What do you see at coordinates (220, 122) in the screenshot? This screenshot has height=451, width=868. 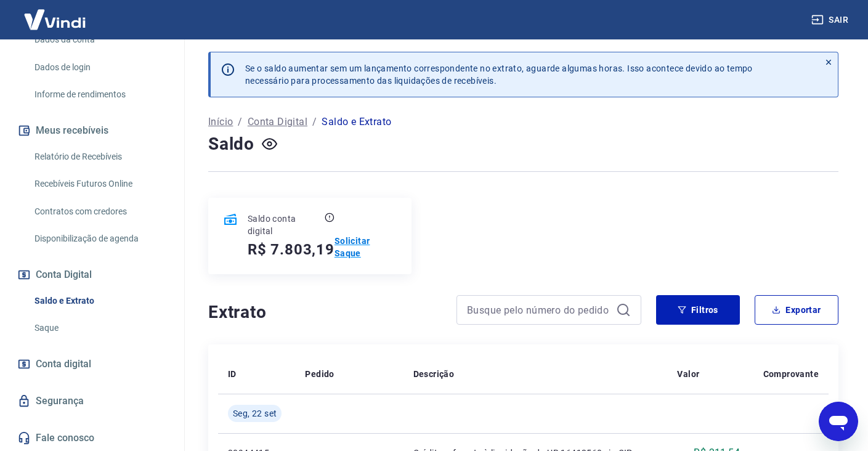 I see `p: Início` at bounding box center [220, 122].